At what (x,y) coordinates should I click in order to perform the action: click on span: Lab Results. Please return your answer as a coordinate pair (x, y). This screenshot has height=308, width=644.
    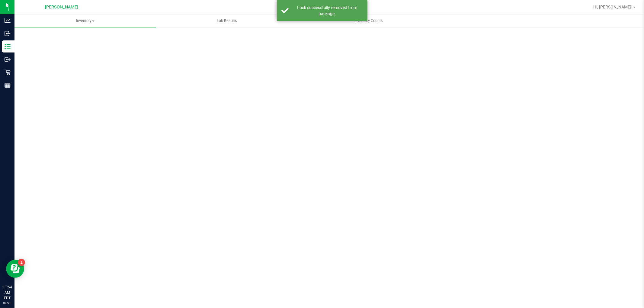
    Looking at the image, I should click on (226, 21).